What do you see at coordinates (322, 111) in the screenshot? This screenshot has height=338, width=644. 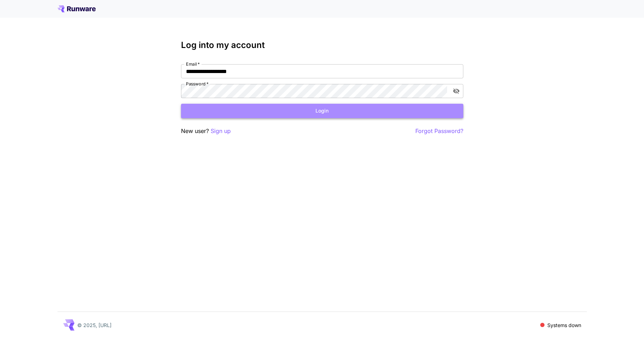 I see `button: Login` at bounding box center [322, 111].